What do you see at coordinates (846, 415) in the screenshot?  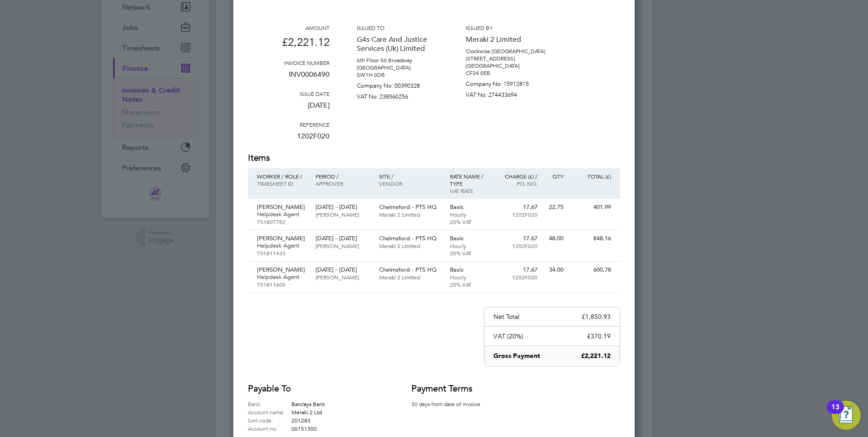 I see `button: Open Resource Center, 13 new notifications` at bounding box center [846, 415].